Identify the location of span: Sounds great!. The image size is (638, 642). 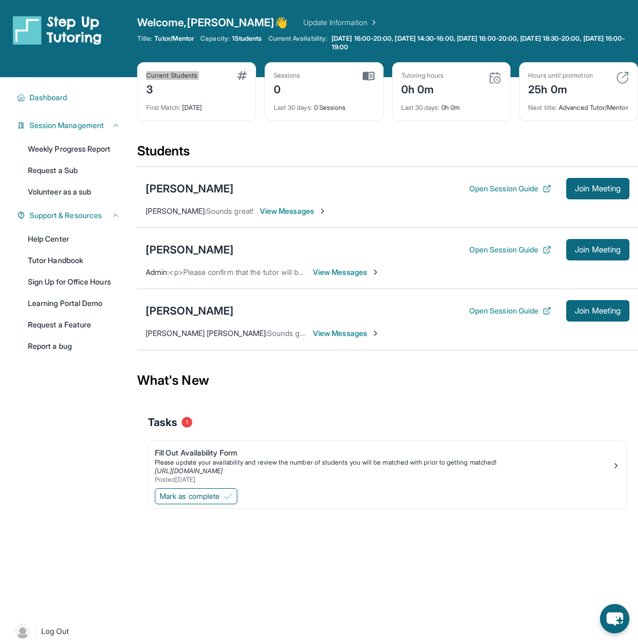
(230, 211).